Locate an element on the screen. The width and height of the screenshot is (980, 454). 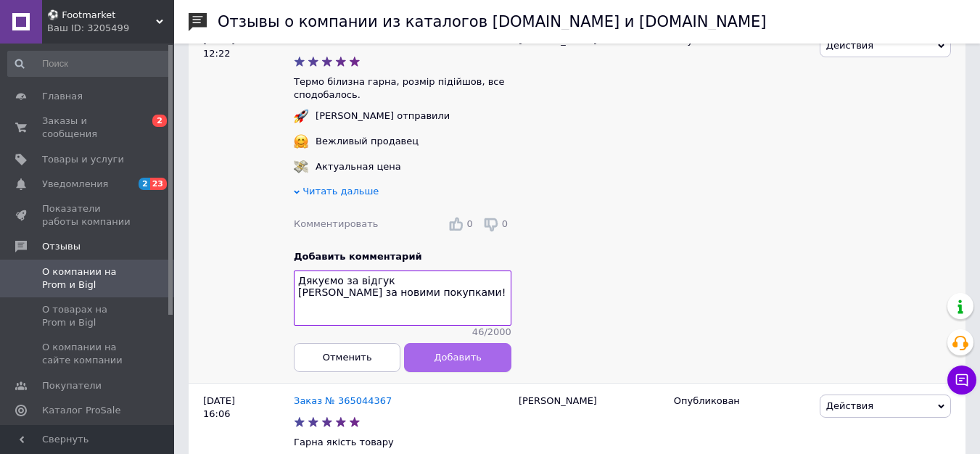
span: ⚽️ Footmarket is located at coordinates (101, 15).